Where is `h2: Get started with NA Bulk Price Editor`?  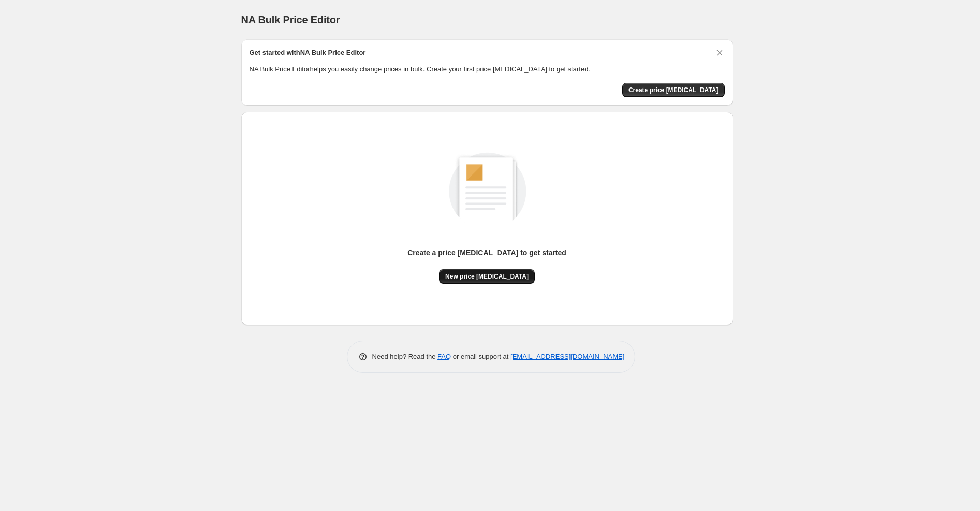 h2: Get started with NA Bulk Price Editor is located at coordinates (307, 53).